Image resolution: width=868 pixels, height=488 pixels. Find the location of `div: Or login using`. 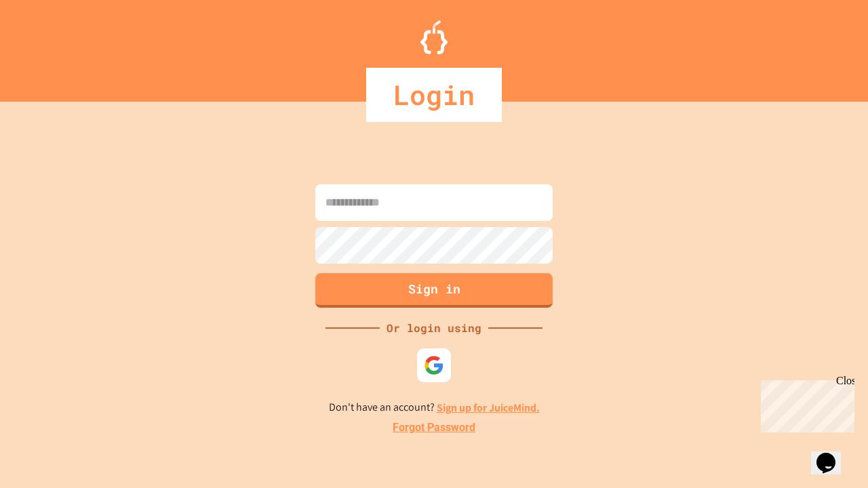

div: Or login using is located at coordinates (434, 328).